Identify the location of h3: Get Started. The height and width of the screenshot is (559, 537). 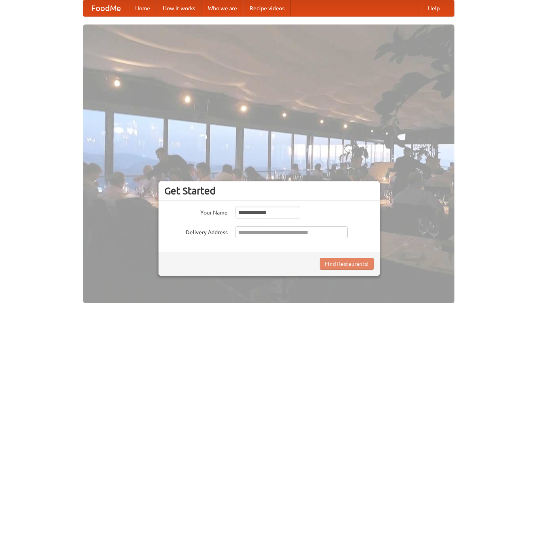
(269, 191).